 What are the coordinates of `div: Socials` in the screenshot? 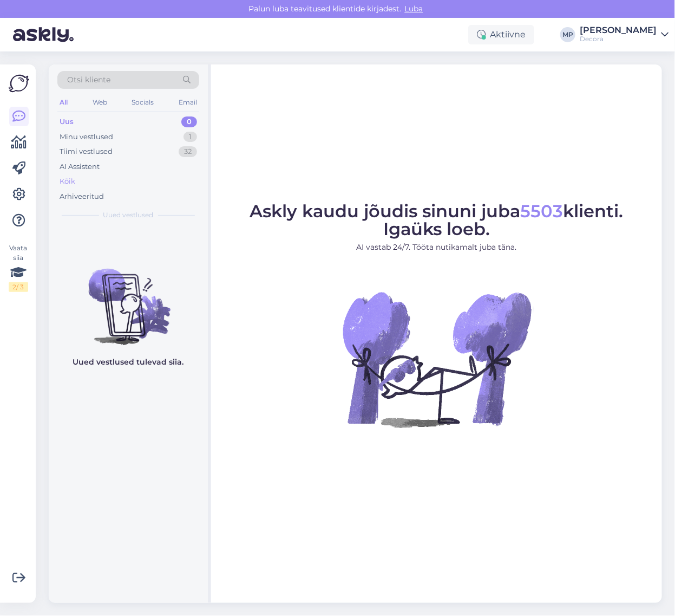 It's located at (143, 102).